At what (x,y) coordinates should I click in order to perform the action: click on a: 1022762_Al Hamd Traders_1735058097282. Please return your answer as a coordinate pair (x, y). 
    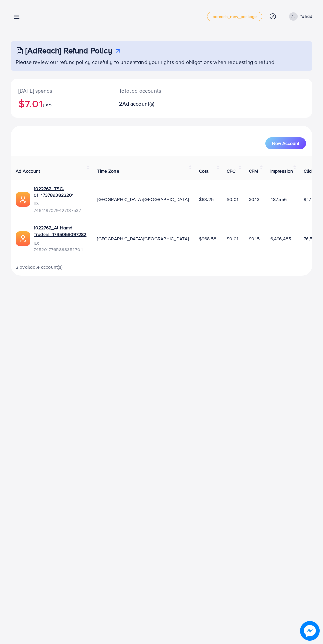
    Looking at the image, I should click on (60, 231).